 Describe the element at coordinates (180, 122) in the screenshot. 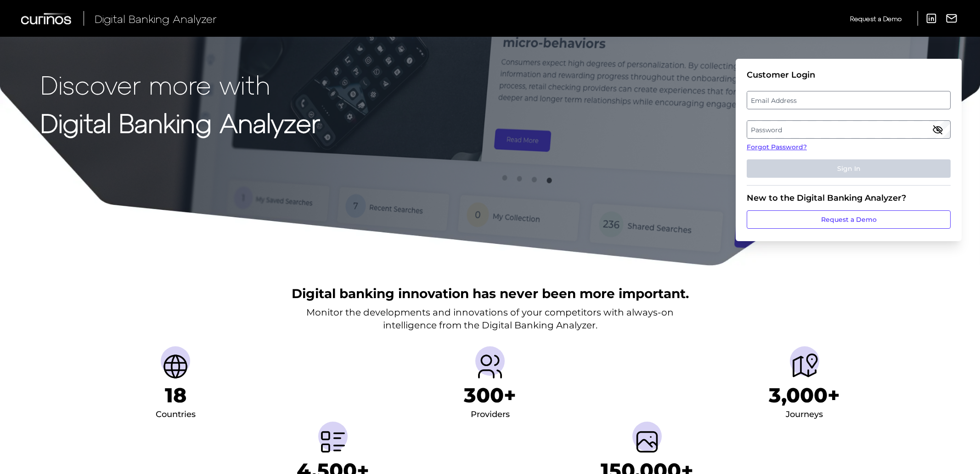

I see `strong: Digital Banking Analyzer` at that location.